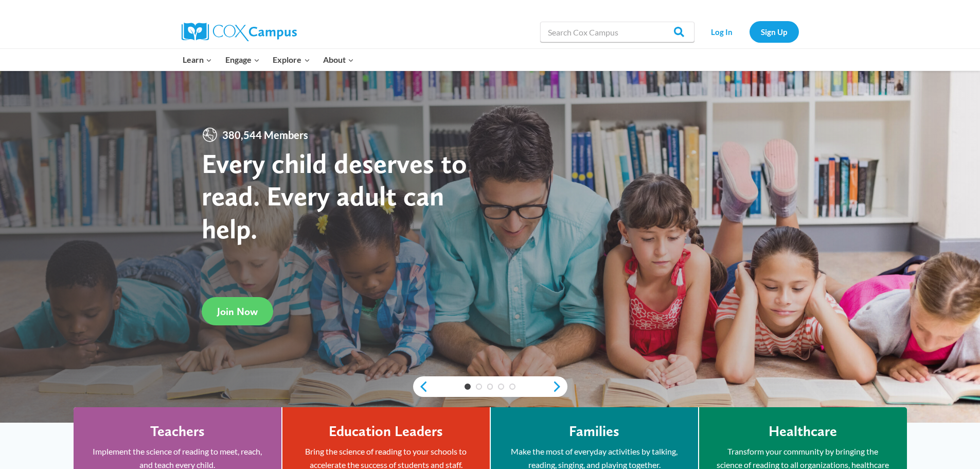 The image size is (980, 469). I want to click on a: 5, so click(513, 386).